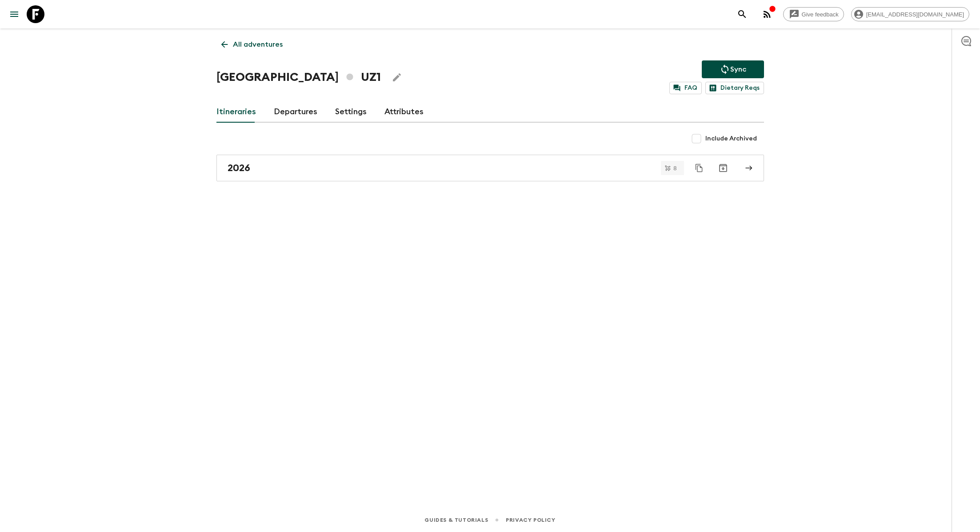 The height and width of the screenshot is (532, 980). I want to click on a: Dietary Reqs, so click(735, 88).